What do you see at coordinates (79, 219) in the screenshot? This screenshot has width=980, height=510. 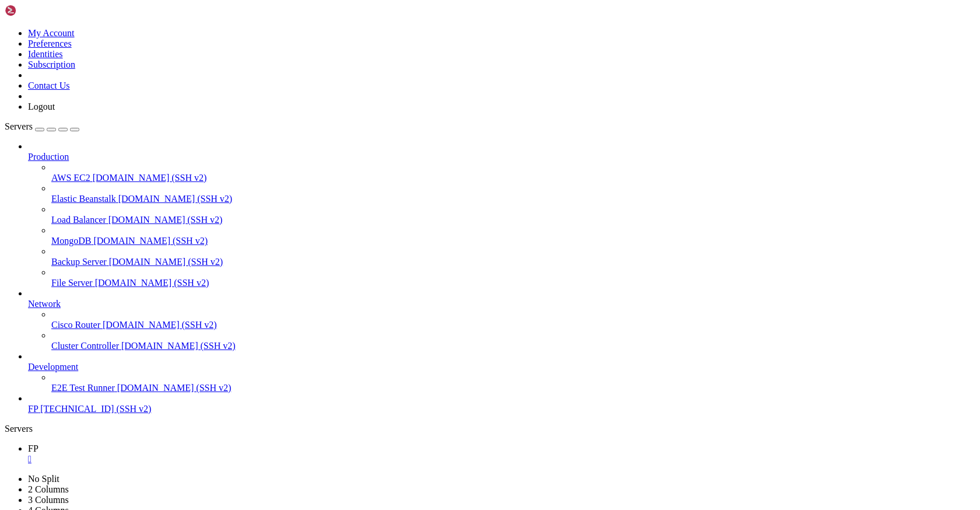 I see `span: Load Balancer` at bounding box center [79, 219].